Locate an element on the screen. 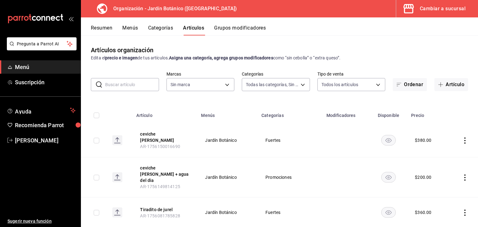  label: Tipo de venta is located at coordinates (351, 74).